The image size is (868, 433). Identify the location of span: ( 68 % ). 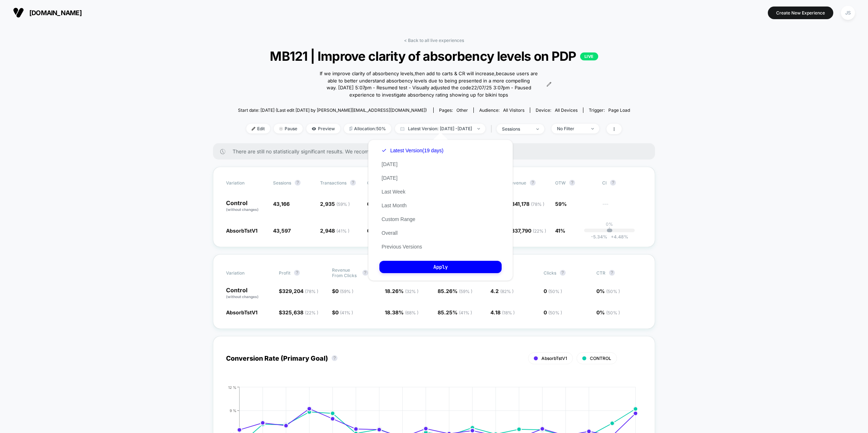
(411, 313).